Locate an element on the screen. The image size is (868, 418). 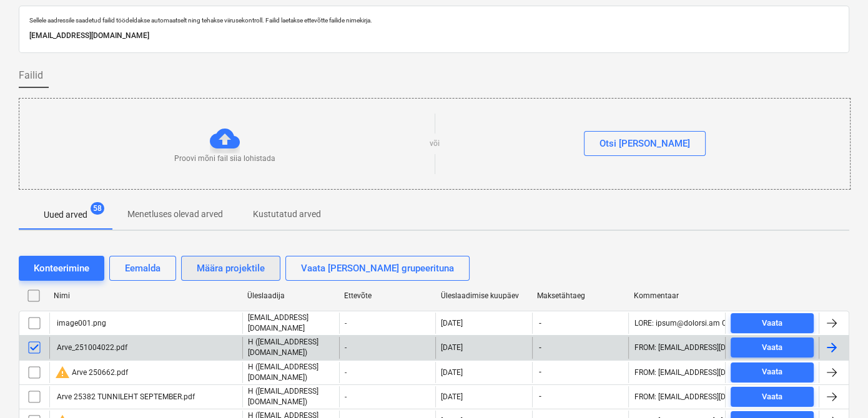
p: Uued arved is located at coordinates (66, 215).